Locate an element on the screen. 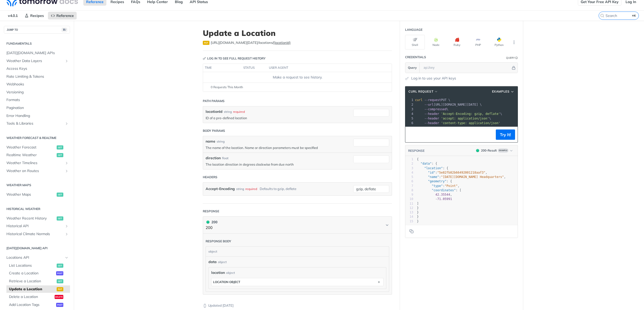 The width and height of the screenshot is (644, 310). div: Path Params is located at coordinates (214, 101).